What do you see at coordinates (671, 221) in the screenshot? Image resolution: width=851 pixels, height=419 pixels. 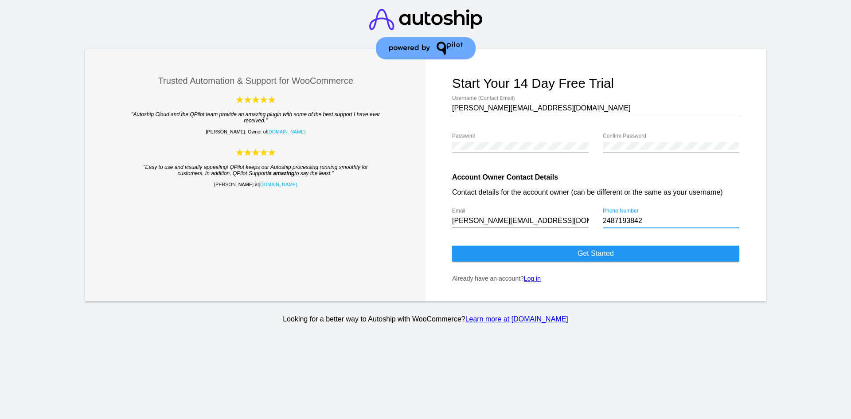 I see `input: Phone Number` at bounding box center [671, 221].